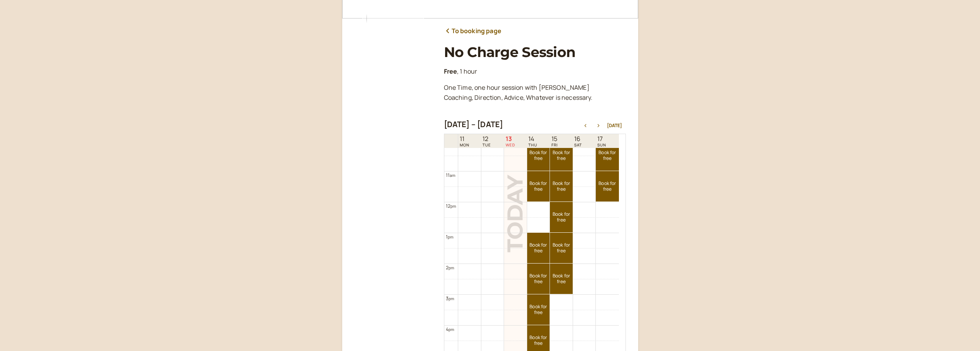  Describe the element at coordinates (510, 145) in the screenshot. I see `span: WED` at that location.